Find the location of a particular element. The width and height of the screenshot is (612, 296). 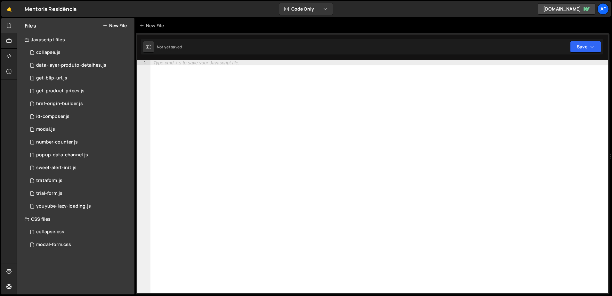

div: Not yet saved is located at coordinates (169, 47).